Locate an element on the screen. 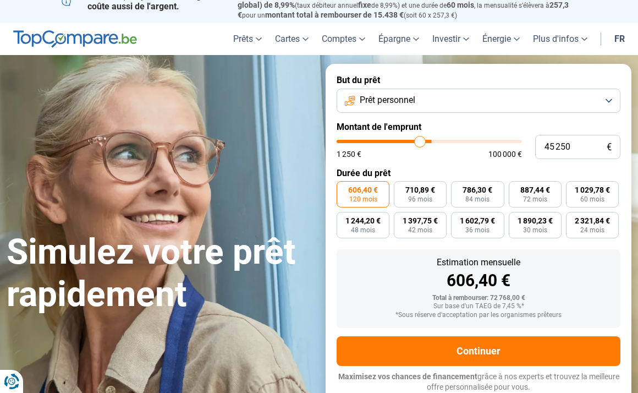  img: logo_orange.svg is located at coordinates (22, 22).